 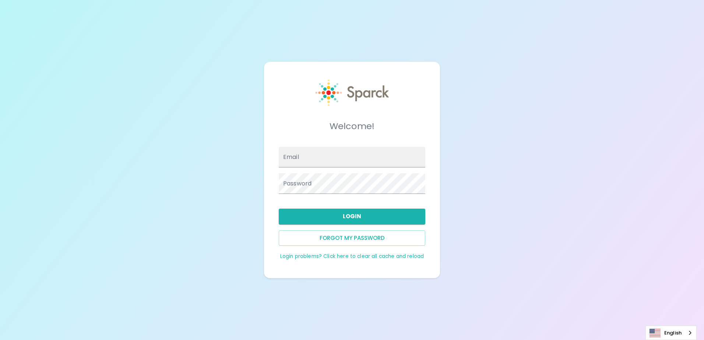 What do you see at coordinates (670, 333) in the screenshot?
I see `a: English` at bounding box center [670, 333].